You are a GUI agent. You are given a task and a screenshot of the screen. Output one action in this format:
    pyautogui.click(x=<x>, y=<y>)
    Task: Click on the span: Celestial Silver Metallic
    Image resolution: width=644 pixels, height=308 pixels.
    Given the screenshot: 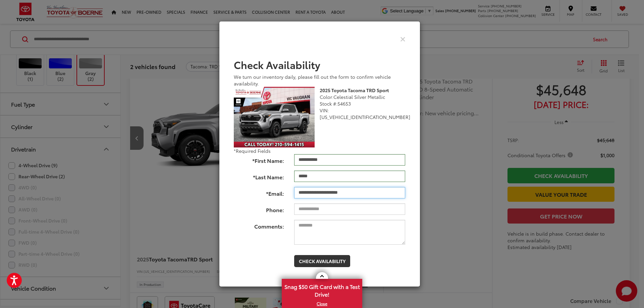 What is the action you would take?
    pyautogui.click(x=359, y=97)
    